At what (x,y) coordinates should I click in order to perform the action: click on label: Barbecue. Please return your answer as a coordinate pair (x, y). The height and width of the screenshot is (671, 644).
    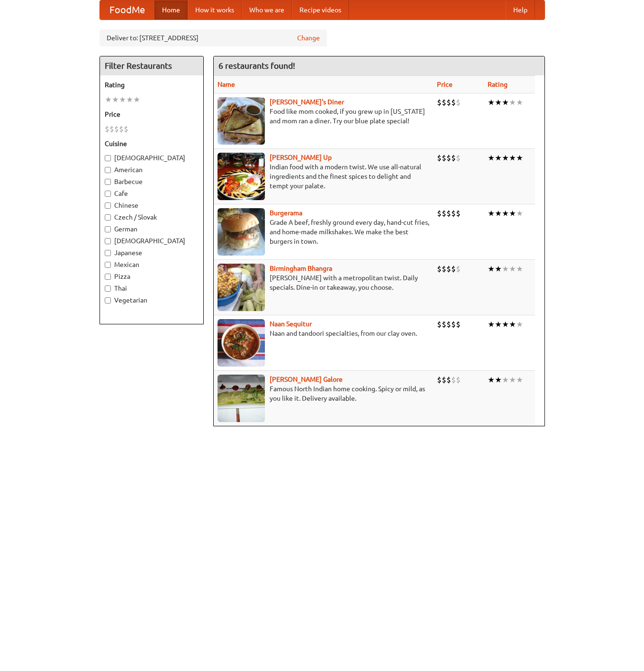
    Looking at the image, I should click on (151, 182).